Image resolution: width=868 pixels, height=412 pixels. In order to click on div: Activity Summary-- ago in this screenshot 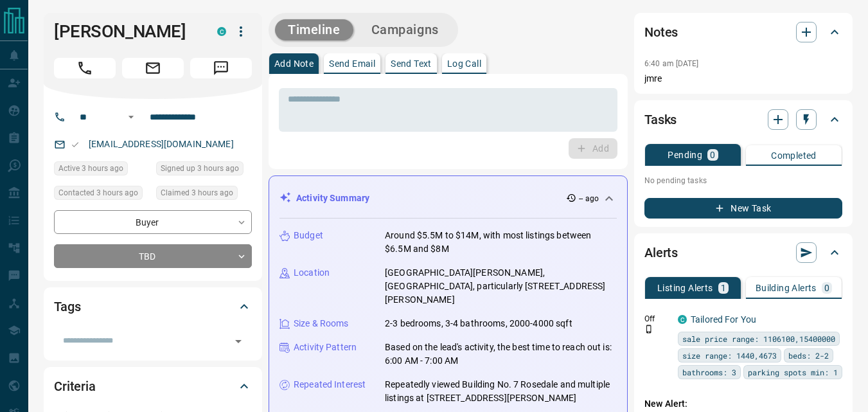, I will do `click(448, 198)`.